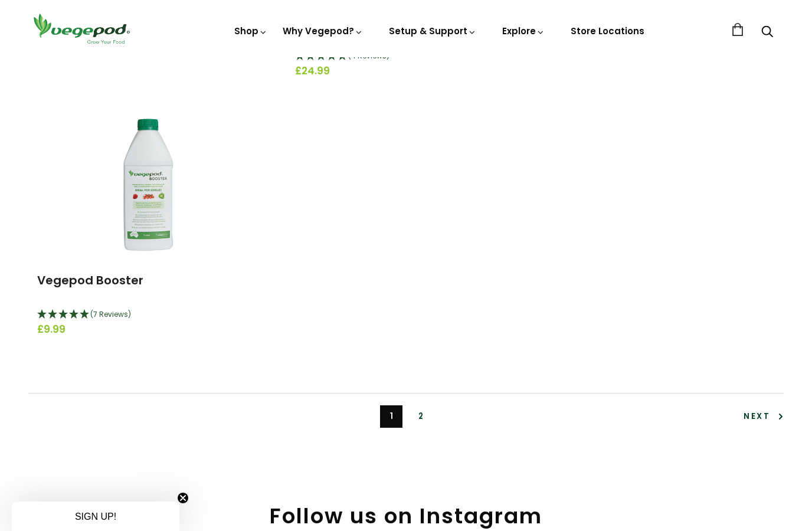  What do you see at coordinates (433, 31) in the screenshot?
I see `a: Setup & Support` at bounding box center [433, 31].